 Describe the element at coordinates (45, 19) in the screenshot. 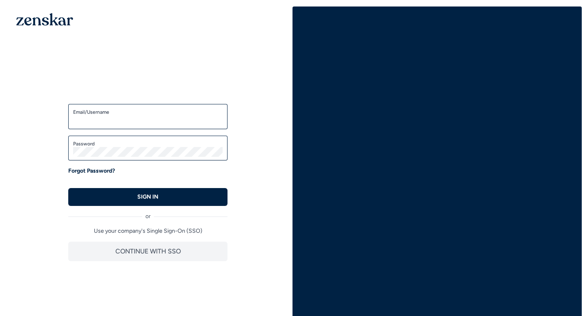

I see `img: 1OGAJ2xQqyY4LXKgY66KYq0eOWRCkrZdAb3gUhuVAqdWPZE9SRJmCz+oDMSn4zDLXe31Ii730ItAGKgCKgCCgCikA4Av8PJUP...` at that location.